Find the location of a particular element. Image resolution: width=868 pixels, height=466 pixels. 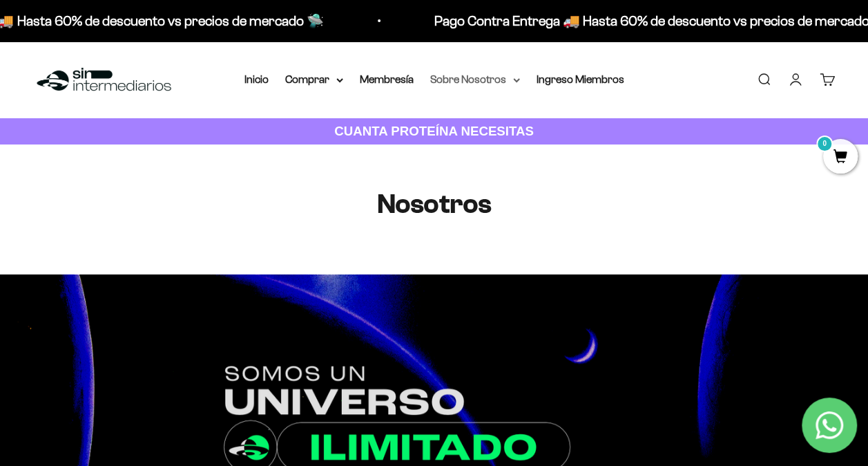

a: Membresía is located at coordinates (386, 79).